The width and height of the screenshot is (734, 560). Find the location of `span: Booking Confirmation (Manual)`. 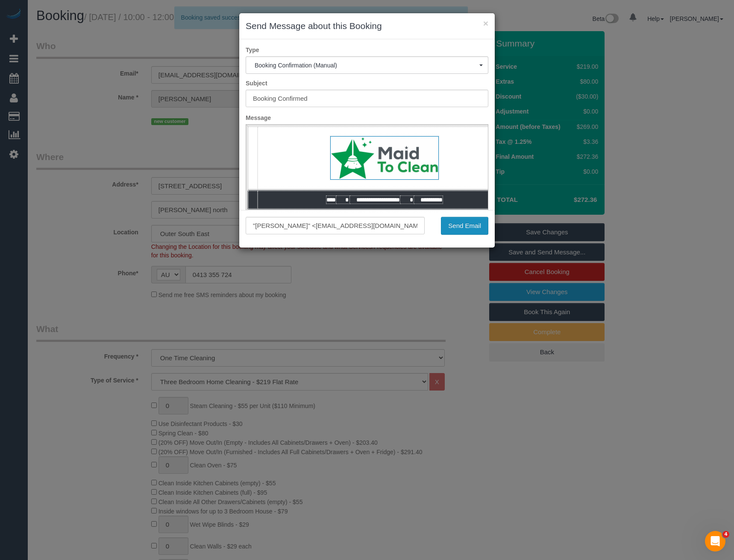

span: Booking Confirmation (Manual) is located at coordinates (367, 65).